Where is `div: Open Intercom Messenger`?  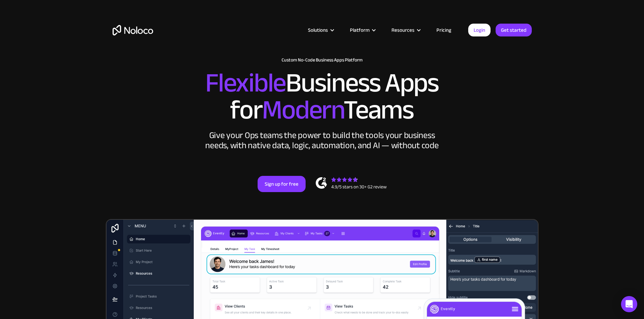
div: Open Intercom Messenger is located at coordinates (629, 304).